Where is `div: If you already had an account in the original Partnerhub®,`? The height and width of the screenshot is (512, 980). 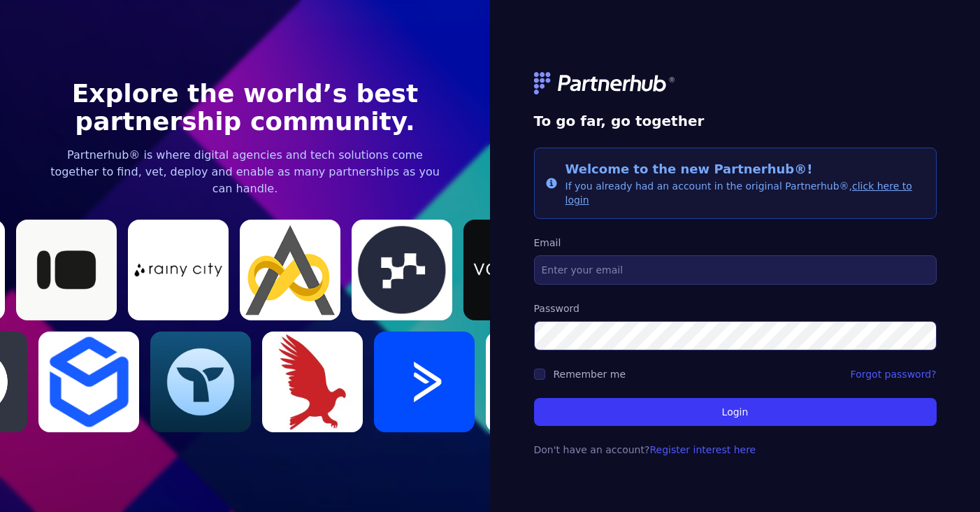 div: If you already had an account in the original Partnerhub®, is located at coordinates (745, 183).